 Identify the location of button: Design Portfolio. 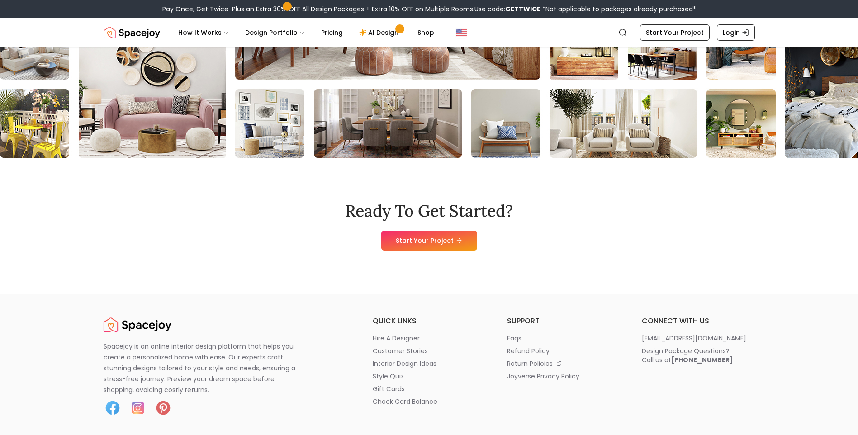
(275, 33).